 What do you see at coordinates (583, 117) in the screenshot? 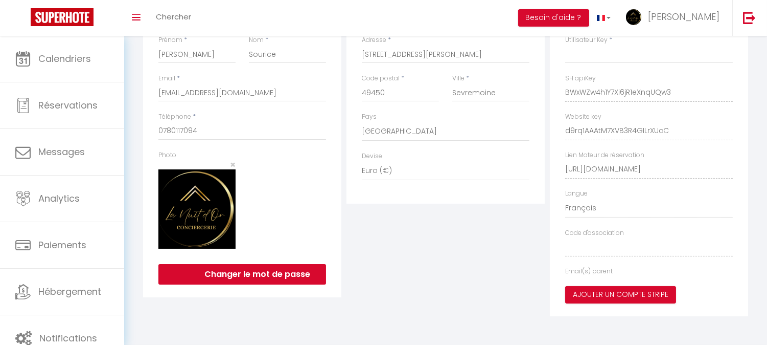
I see `label: Website key` at bounding box center [583, 117].